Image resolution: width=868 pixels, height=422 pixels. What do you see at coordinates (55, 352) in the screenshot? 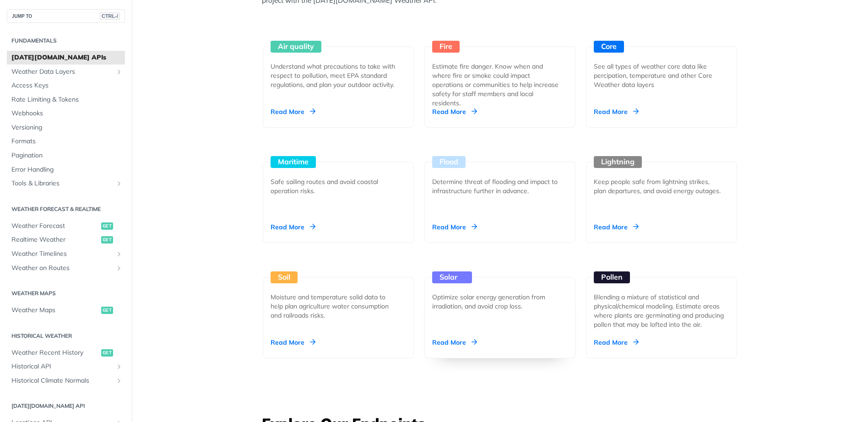
I see `span: Weather Recent History` at bounding box center [55, 352].